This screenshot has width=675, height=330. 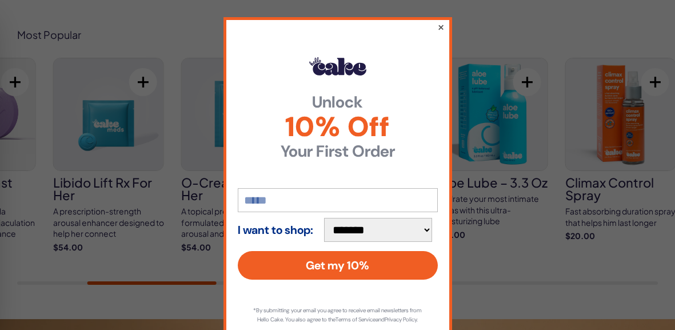 I want to click on strong: Your First Order, so click(x=338, y=151).